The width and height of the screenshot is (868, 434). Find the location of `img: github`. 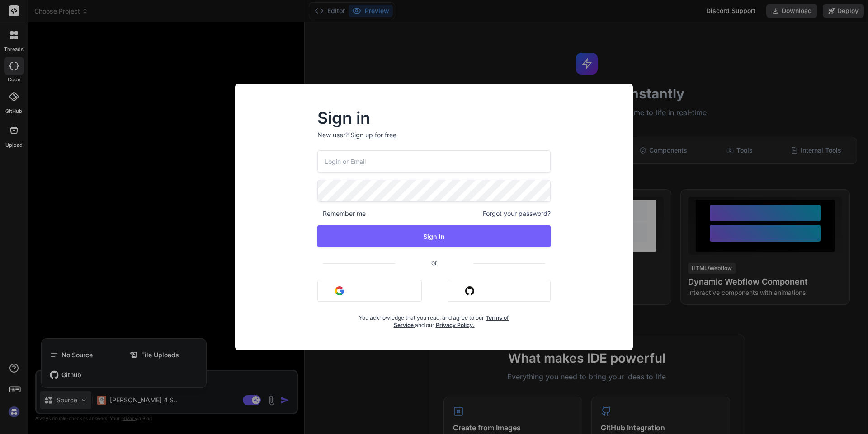

img: github is located at coordinates (470, 291).